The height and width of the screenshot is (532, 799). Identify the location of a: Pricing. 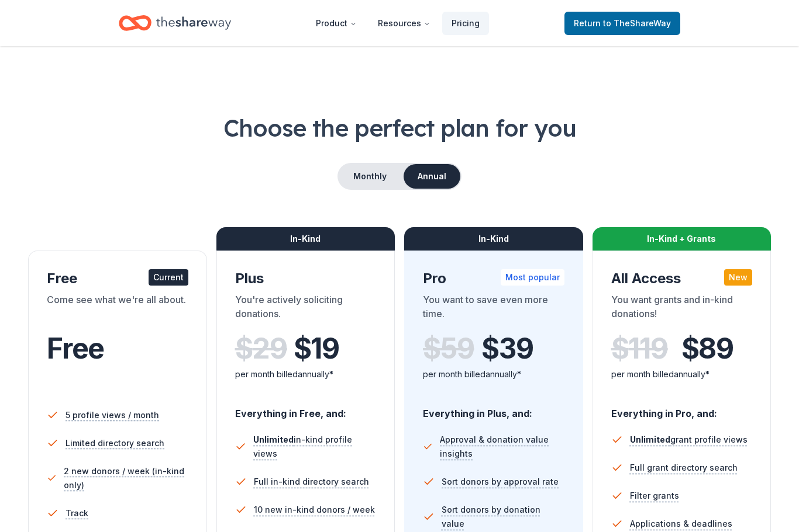
(465, 23).